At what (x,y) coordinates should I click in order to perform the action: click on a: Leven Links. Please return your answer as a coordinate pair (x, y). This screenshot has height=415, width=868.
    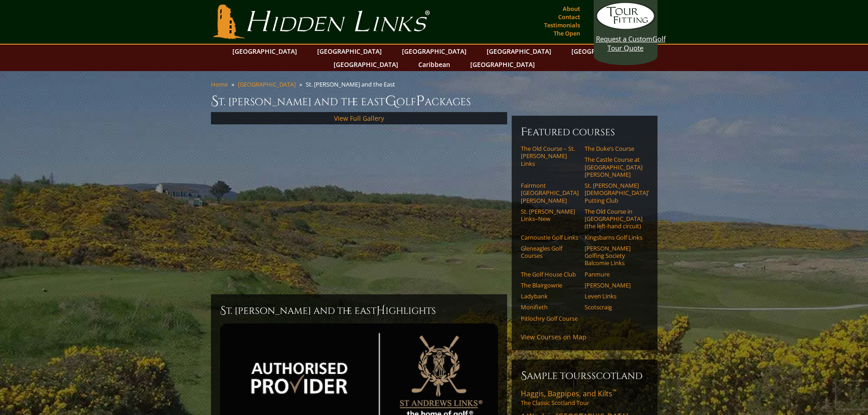
    Looking at the image, I should click on (613, 296).